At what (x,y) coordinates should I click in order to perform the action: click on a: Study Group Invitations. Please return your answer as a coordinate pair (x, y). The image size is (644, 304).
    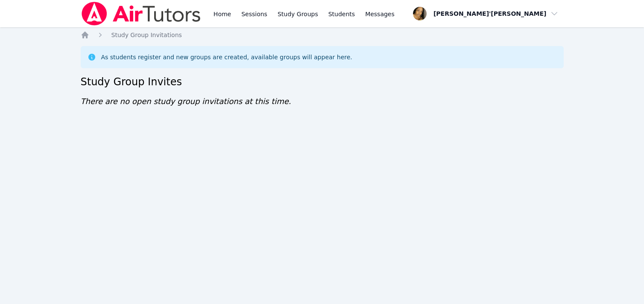
    Looking at the image, I should click on (147, 35).